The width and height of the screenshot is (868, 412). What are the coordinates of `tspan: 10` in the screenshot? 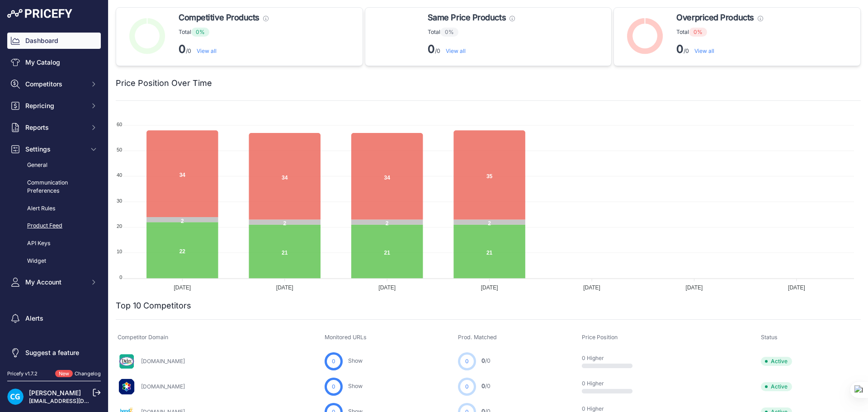 It's located at (120, 251).